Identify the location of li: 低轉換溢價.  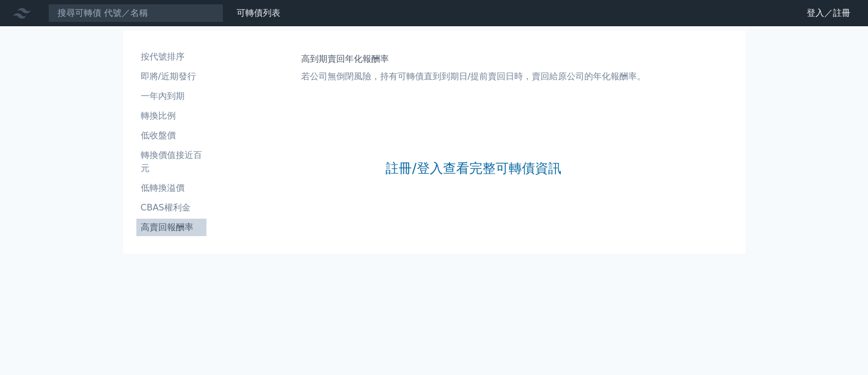
(171, 188).